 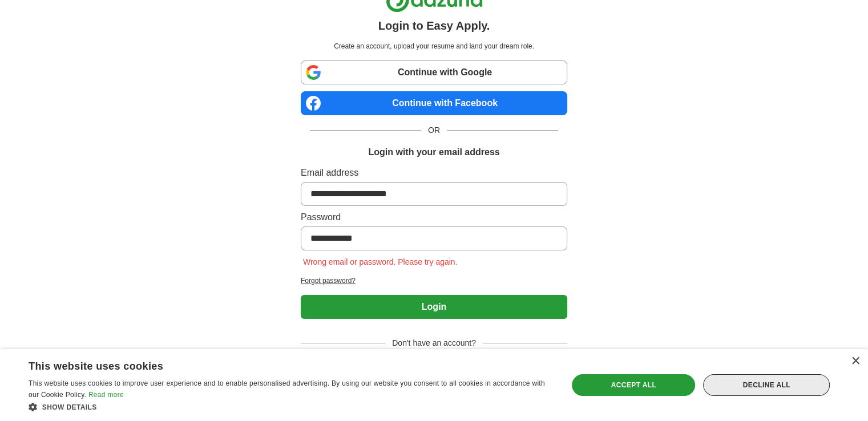 I want to click on div: Decline all, so click(x=767, y=385).